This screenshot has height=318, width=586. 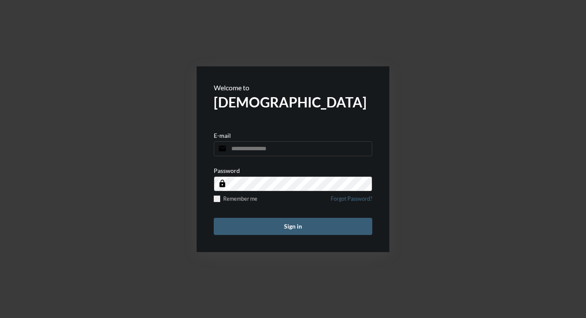 What do you see at coordinates (236, 199) in the screenshot?
I see `label: Remember me` at bounding box center [236, 199].